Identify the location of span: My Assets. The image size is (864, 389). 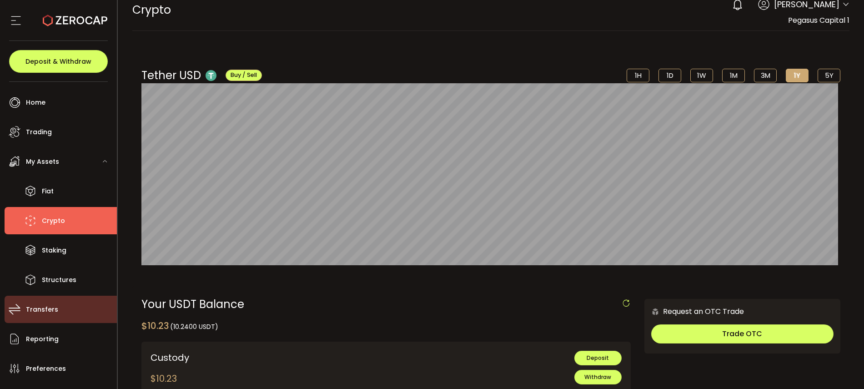
(42, 161).